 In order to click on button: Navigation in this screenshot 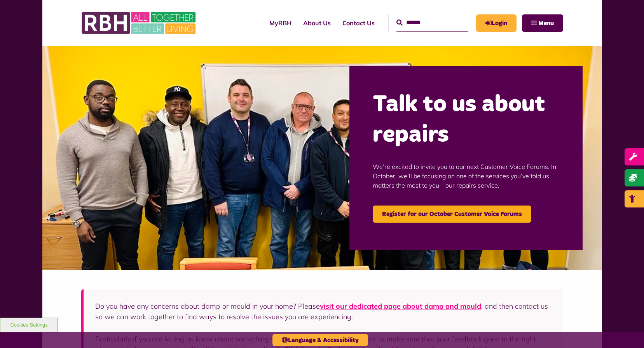, I will do `click(542, 23)`.